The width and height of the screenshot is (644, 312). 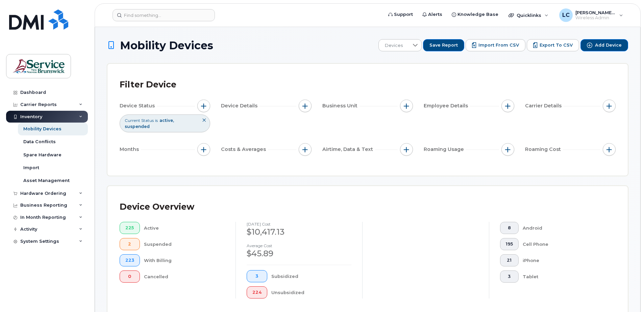 I want to click on span: Current Status, so click(x=139, y=121).